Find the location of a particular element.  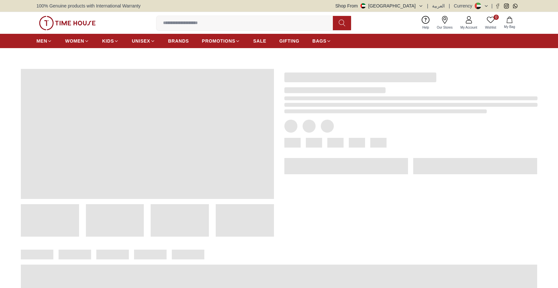

span: 0 is located at coordinates (496, 17).